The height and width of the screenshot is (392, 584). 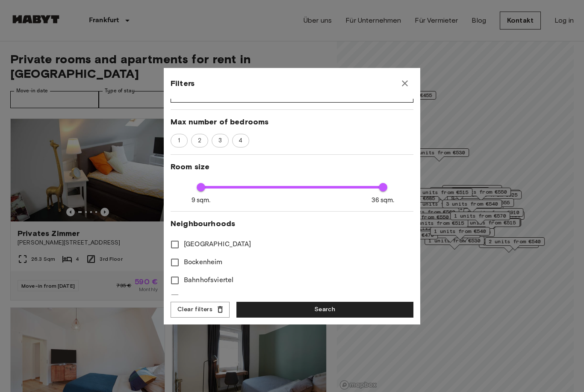 What do you see at coordinates (182, 83) in the screenshot?
I see `span: Filters` at bounding box center [182, 83].